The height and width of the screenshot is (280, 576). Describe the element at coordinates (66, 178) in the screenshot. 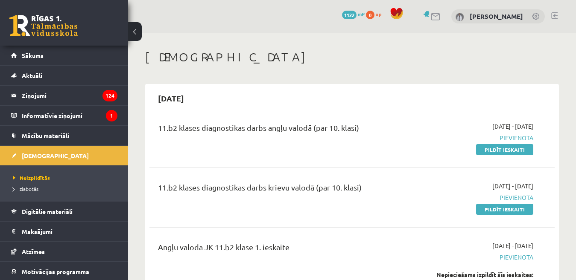

I see `a: Neizpildītās` at that location.